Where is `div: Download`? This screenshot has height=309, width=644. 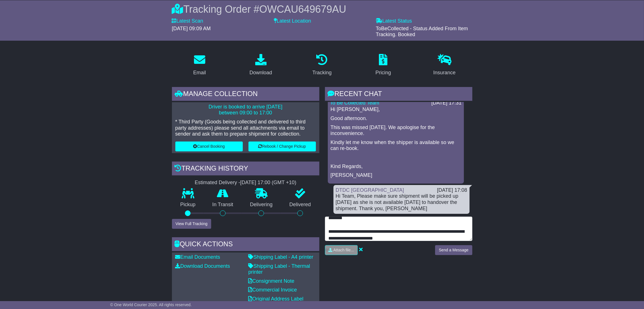 div: Download is located at coordinates (261, 72).